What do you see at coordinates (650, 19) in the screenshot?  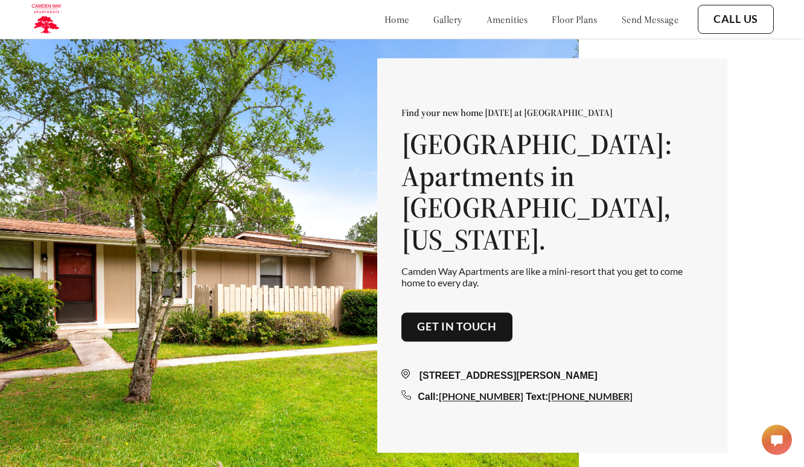 I see `a: send message` at bounding box center [650, 19].